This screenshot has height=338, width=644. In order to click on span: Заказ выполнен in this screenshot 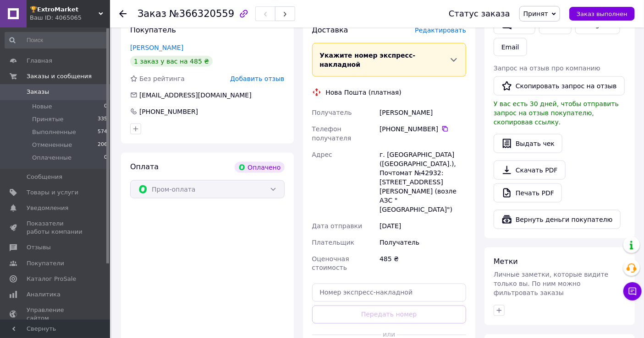, I will do `click(602, 13)`.